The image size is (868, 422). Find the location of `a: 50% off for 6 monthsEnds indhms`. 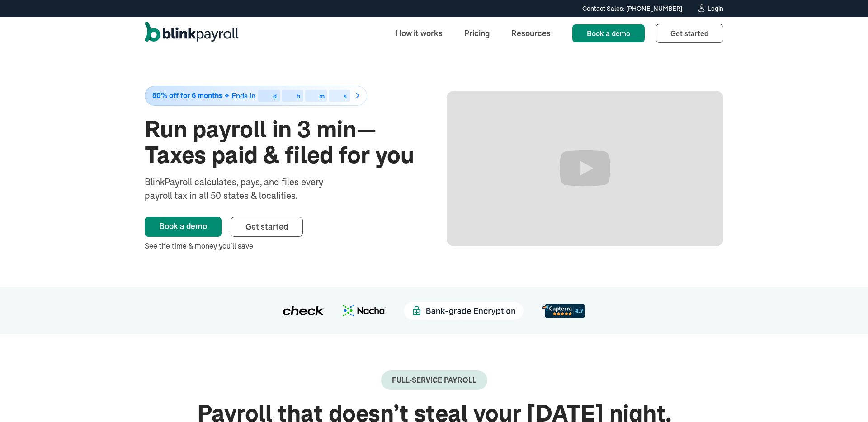

a: 50% off for 6 monthsEnds indhms is located at coordinates (283, 96).